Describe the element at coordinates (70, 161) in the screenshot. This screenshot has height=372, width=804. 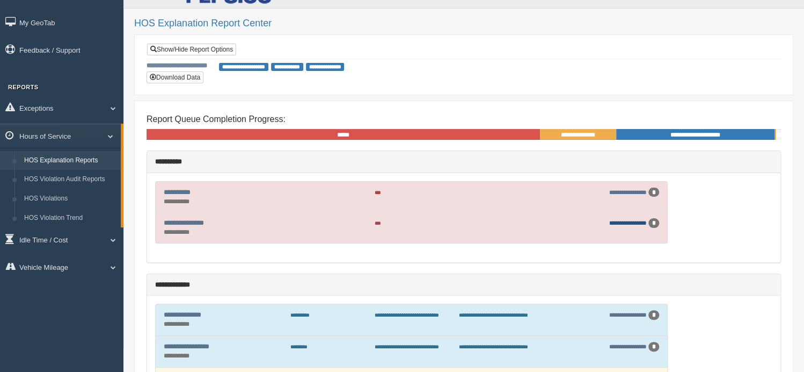
I see `a: HOS Explanation Reports` at that location.